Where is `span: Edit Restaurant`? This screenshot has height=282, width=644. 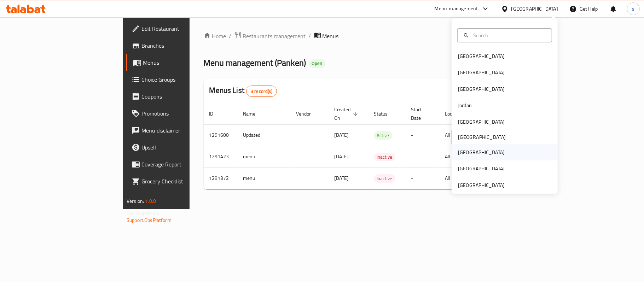
span: Edit Restaurant is located at coordinates (183, 29).